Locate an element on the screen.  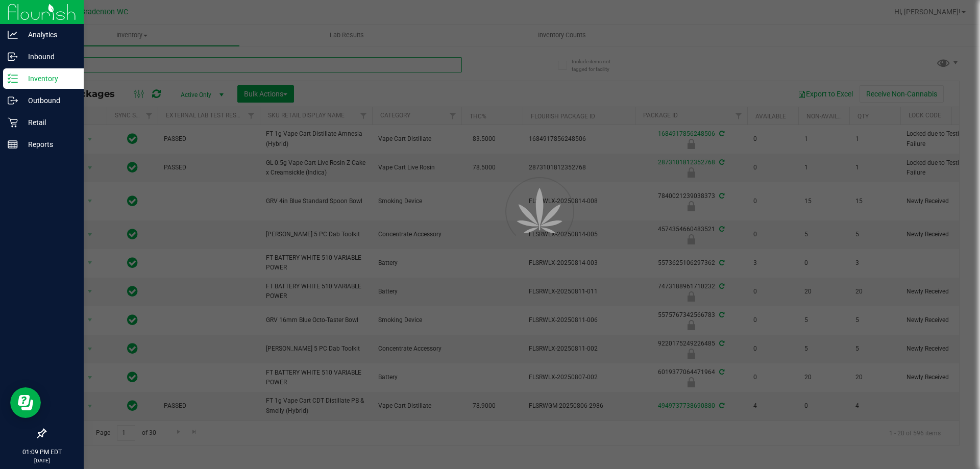
p: Retail is located at coordinates (48, 123).